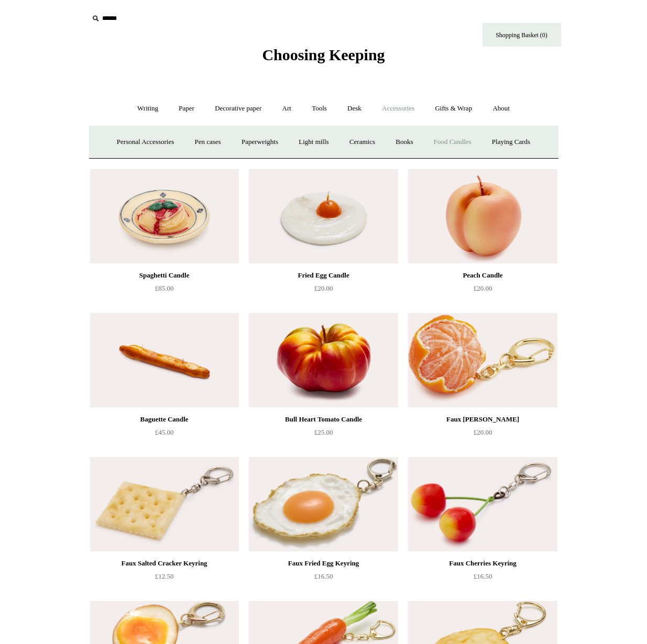 The width and height of the screenshot is (647, 644). What do you see at coordinates (362, 142) in the screenshot?
I see `a: Ceramics` at bounding box center [362, 142].